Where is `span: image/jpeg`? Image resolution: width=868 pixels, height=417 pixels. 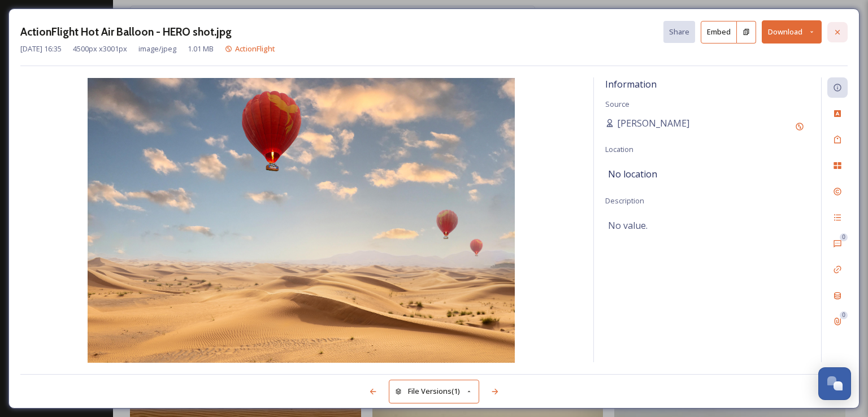
span: image/jpeg is located at coordinates (157, 48).